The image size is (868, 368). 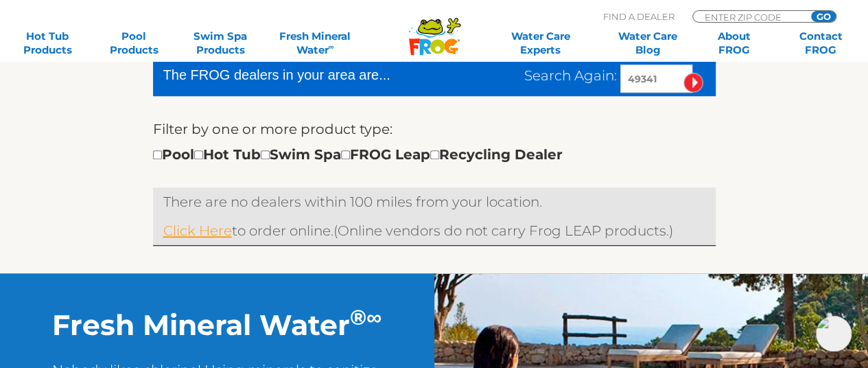 What do you see at coordinates (220, 43) in the screenshot?
I see `a: Swim SpaProducts` at bounding box center [220, 43].